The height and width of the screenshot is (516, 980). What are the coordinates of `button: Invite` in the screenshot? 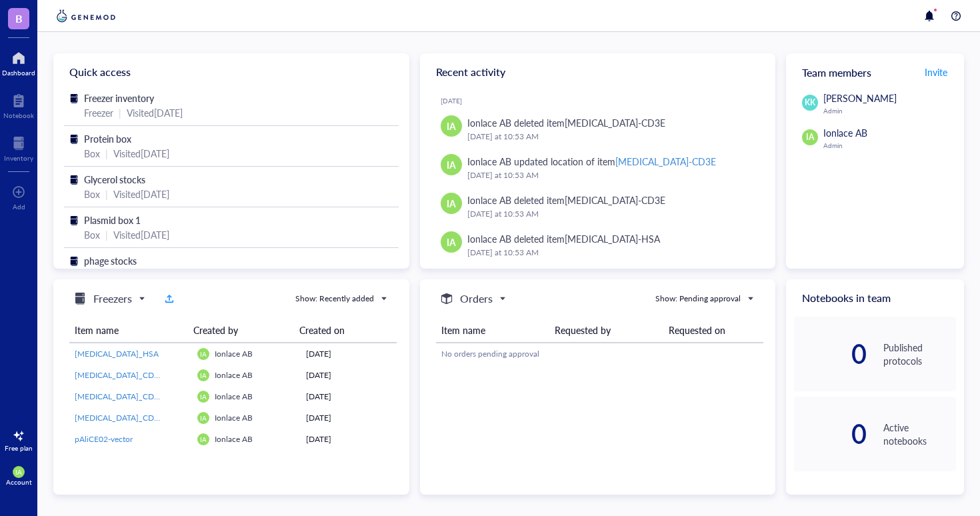 It's located at (936, 72).